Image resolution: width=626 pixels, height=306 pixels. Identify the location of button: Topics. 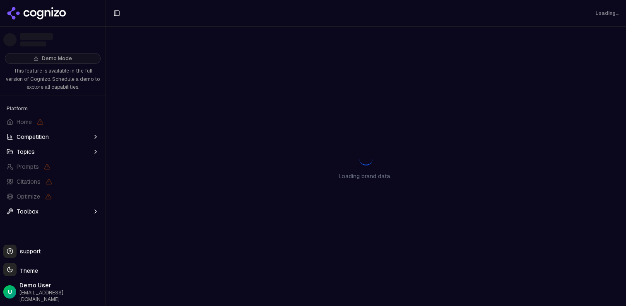
(53, 152).